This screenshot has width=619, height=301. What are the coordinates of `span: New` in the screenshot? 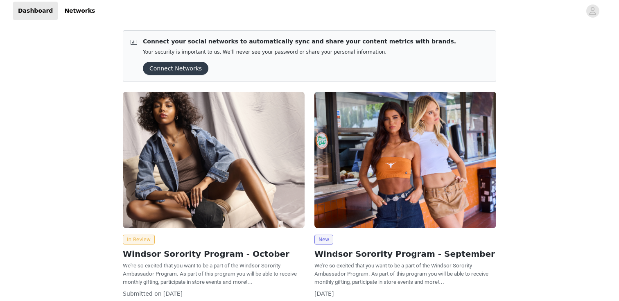 It's located at (324, 239).